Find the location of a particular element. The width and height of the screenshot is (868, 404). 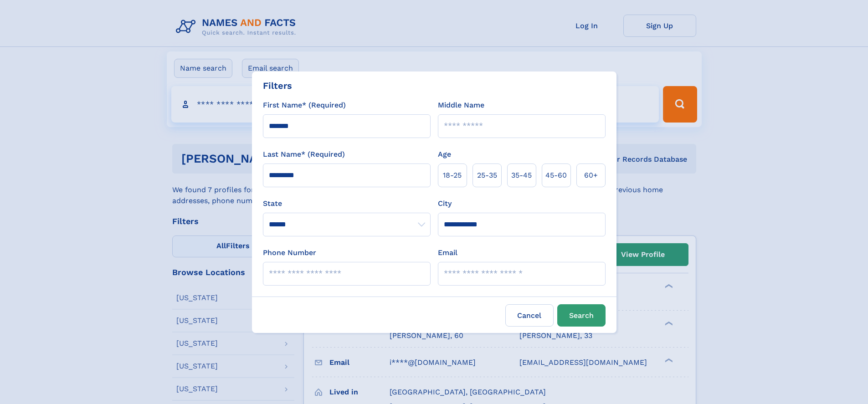

span: 25‑35 is located at coordinates (487, 175).